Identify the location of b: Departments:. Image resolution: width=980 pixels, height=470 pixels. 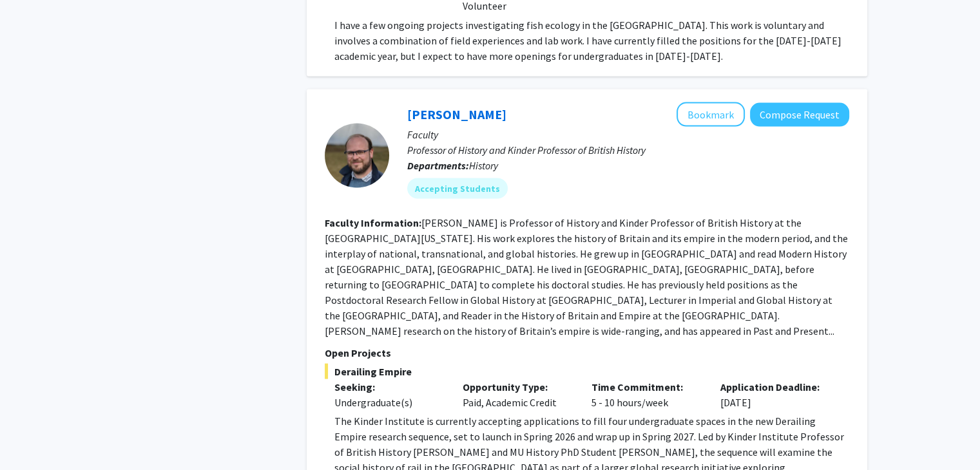
(438, 165).